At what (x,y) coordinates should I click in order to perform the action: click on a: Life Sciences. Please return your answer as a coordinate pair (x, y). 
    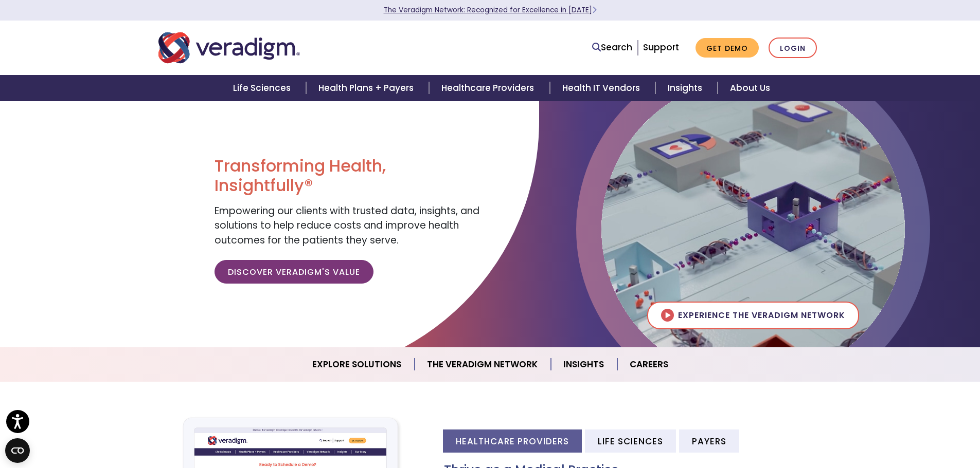
    Looking at the image, I should click on (264, 88).